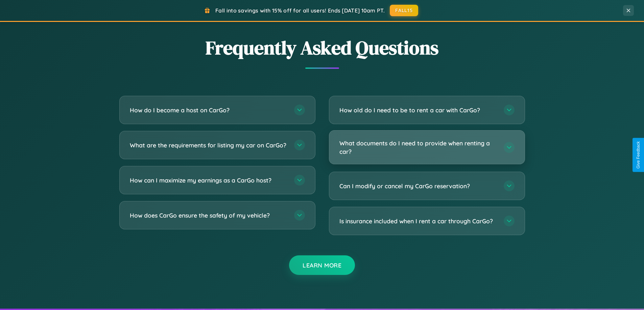  I want to click on div: Give Feedback, so click(638, 155).